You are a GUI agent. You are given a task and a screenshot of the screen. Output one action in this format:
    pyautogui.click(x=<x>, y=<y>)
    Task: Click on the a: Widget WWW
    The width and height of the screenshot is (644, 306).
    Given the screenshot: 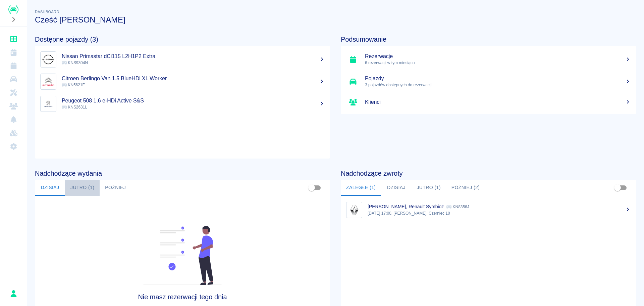 What is the action you would take?
    pyautogui.click(x=13, y=133)
    